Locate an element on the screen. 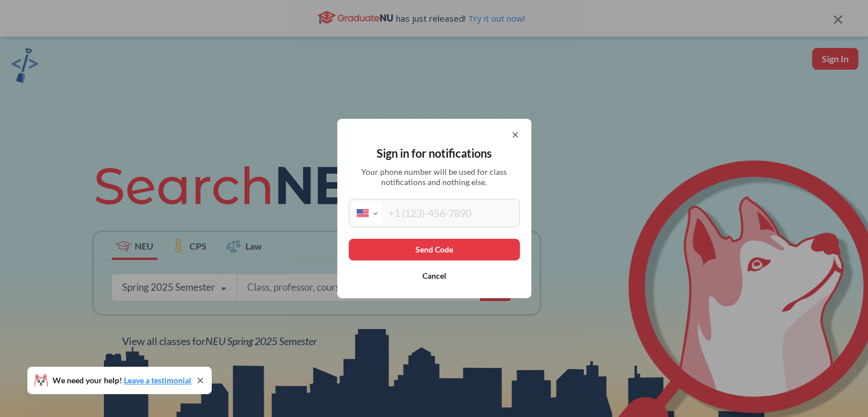 The height and width of the screenshot is (417, 868). span: Sign in for notifications is located at coordinates (435, 153).